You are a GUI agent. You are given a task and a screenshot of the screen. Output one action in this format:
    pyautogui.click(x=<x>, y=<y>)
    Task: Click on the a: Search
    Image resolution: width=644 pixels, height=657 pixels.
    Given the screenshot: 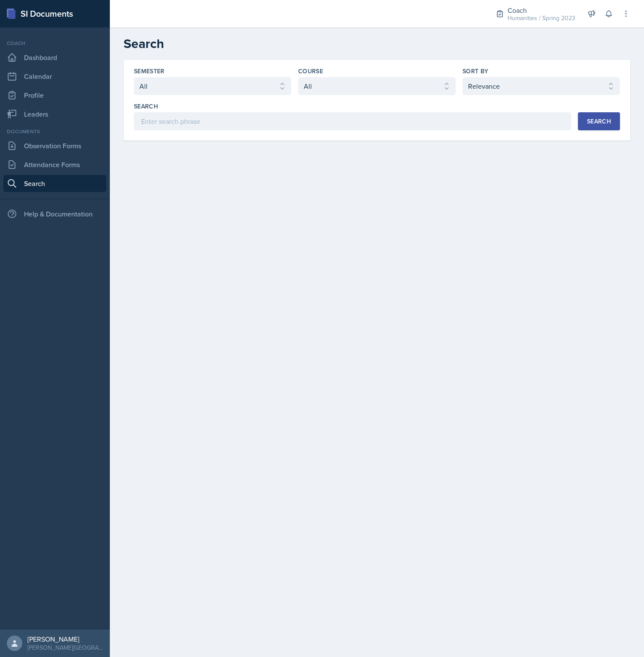 What is the action you would take?
    pyautogui.click(x=55, y=184)
    